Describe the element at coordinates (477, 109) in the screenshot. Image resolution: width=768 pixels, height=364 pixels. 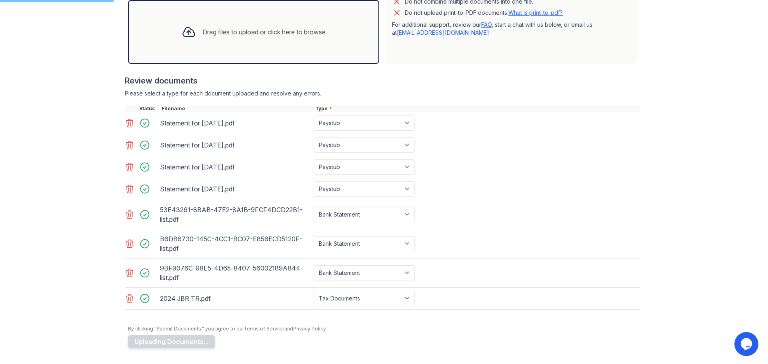
I see `div: Type` at that location.